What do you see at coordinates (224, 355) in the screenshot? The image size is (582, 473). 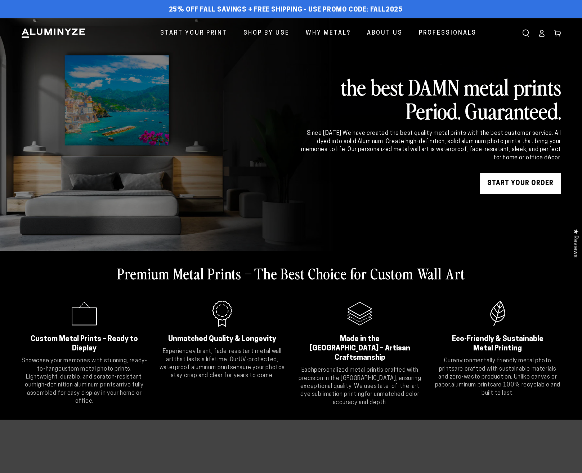 I see `strong: vibrant, fade-resistant metal wall art` at bounding box center [224, 355].